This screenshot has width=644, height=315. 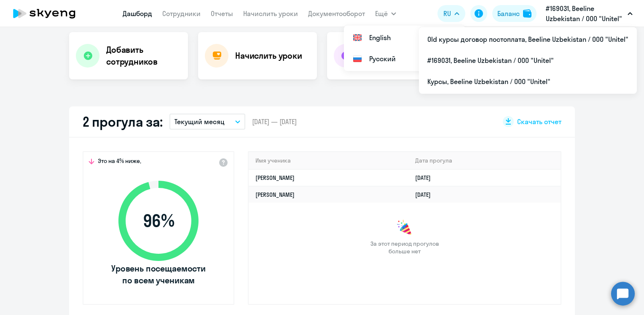 I want to click on a: Балансbalance, so click(x=514, y=14).